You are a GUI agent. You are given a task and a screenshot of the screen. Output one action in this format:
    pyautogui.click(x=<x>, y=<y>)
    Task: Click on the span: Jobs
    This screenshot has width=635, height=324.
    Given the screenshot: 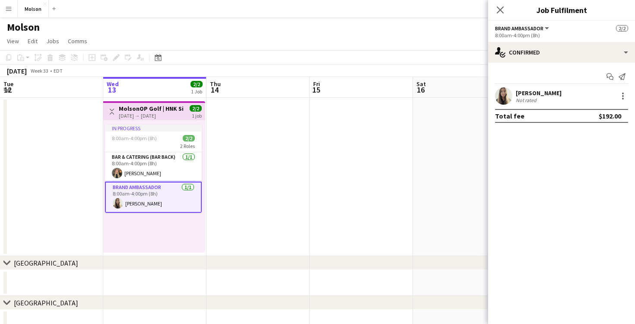 What is the action you would take?
    pyautogui.click(x=53, y=41)
    